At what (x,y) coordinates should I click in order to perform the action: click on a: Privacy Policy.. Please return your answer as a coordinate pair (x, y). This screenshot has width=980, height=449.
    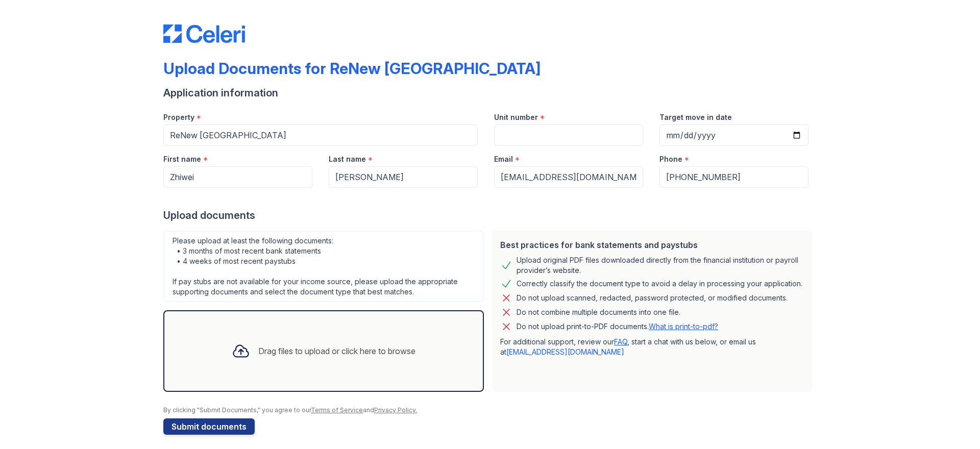
    Looking at the image, I should click on (396, 410).